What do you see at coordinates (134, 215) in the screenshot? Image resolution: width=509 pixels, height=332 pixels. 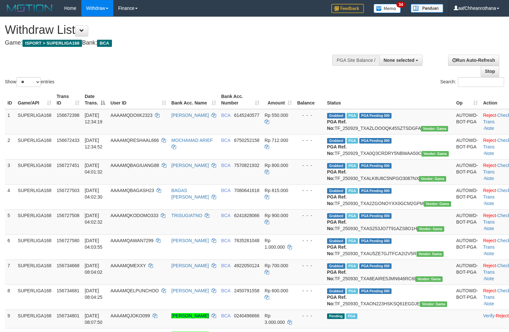 I see `span: AAAAMQKODOMO333` at bounding box center [134, 215].